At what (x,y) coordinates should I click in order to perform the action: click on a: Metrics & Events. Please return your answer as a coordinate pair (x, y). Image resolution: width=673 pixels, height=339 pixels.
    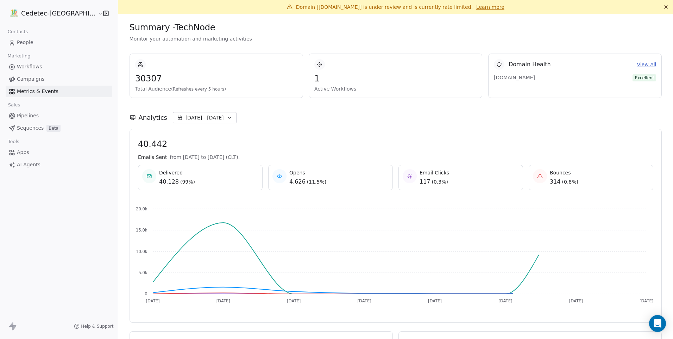
    Looking at the image, I should click on (59, 91).